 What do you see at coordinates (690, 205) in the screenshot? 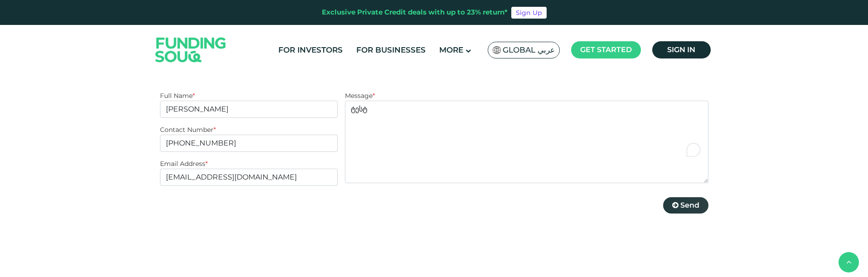
I see `span: Send` at bounding box center [690, 205].